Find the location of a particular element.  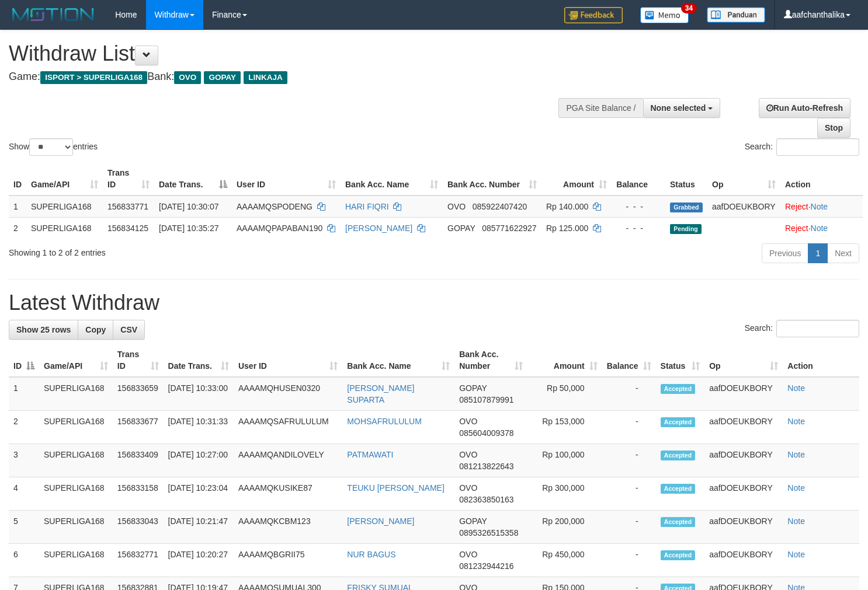

span: None selected is located at coordinates (678, 108).